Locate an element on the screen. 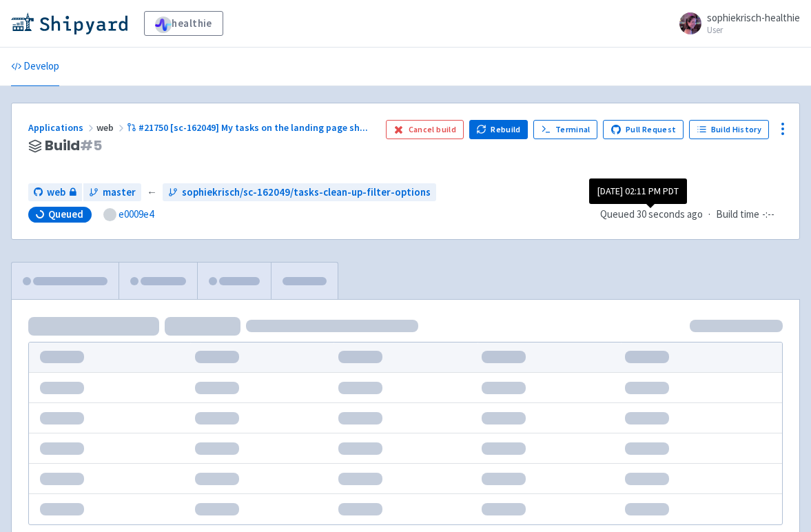 This screenshot has height=532, width=811. button: Rebuild is located at coordinates (499, 129).